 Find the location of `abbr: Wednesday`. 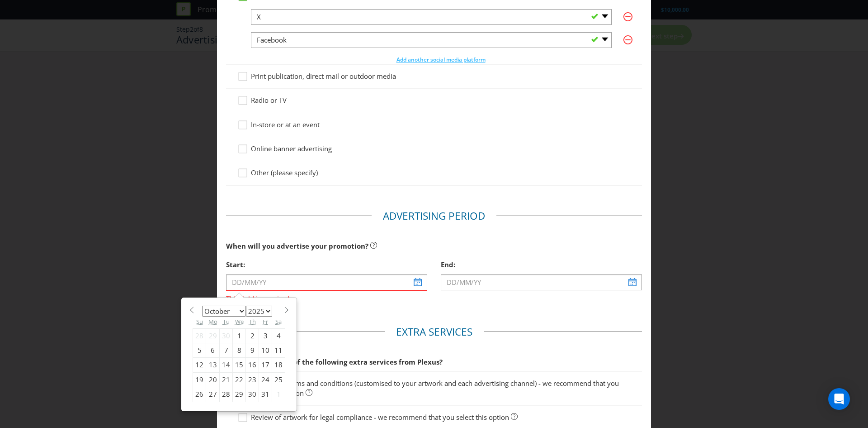

abbr: Wednesday is located at coordinates (240, 322).